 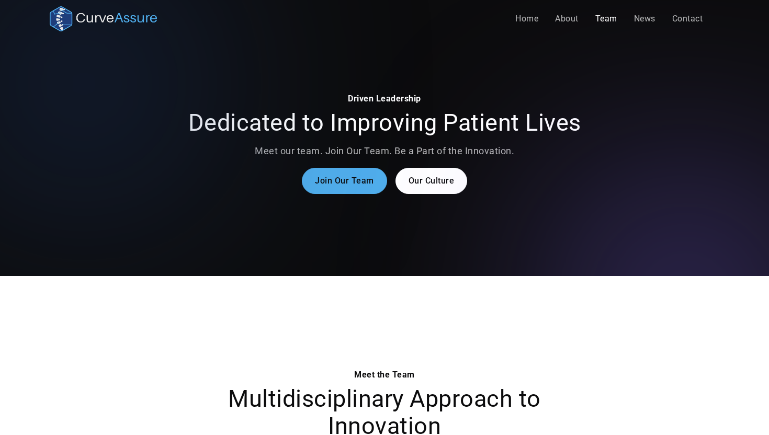 What do you see at coordinates (645, 19) in the screenshot?
I see `a: News` at bounding box center [645, 19].